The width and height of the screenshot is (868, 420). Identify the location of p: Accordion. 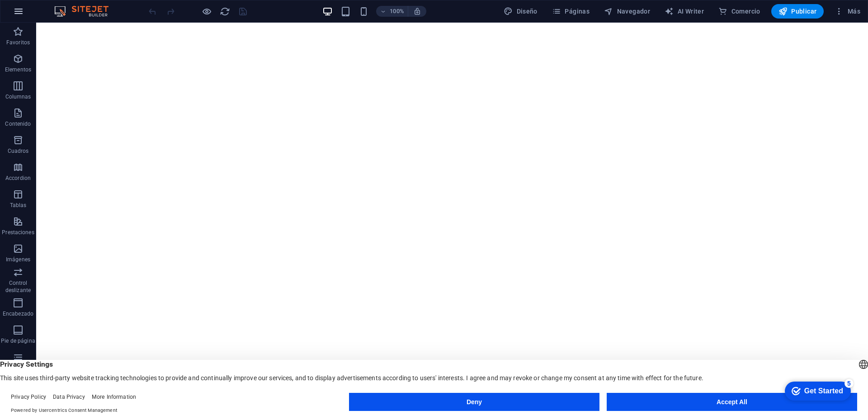
(18, 178).